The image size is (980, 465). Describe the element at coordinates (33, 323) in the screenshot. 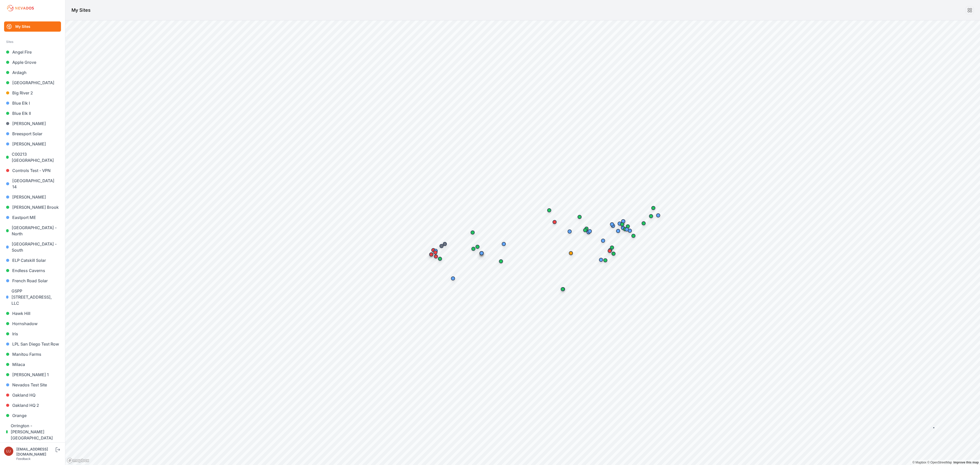

I see `a: Hornshadow` at that location.